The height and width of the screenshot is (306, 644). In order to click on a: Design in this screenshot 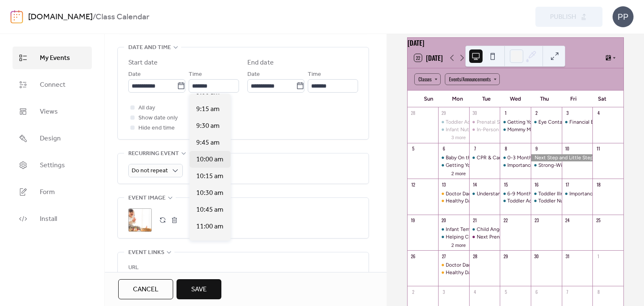, I will do `click(52, 138)`.